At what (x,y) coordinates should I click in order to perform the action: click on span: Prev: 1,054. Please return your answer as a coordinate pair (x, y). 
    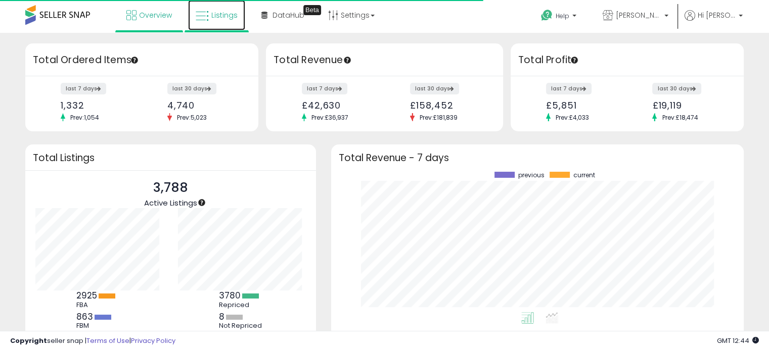
    Looking at the image, I should click on (84, 117).